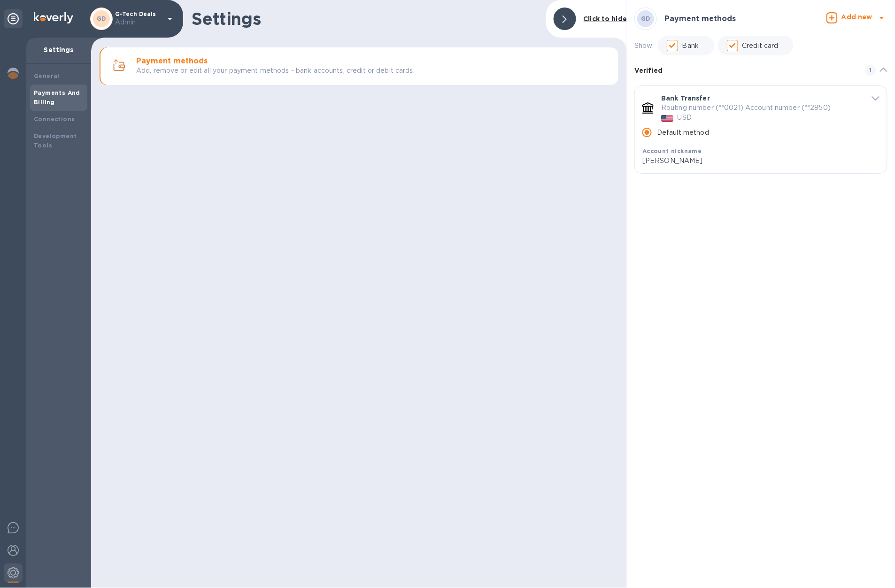 This screenshot has height=588, width=895. What do you see at coordinates (644, 46) in the screenshot?
I see `p: Show:` at bounding box center [644, 46].